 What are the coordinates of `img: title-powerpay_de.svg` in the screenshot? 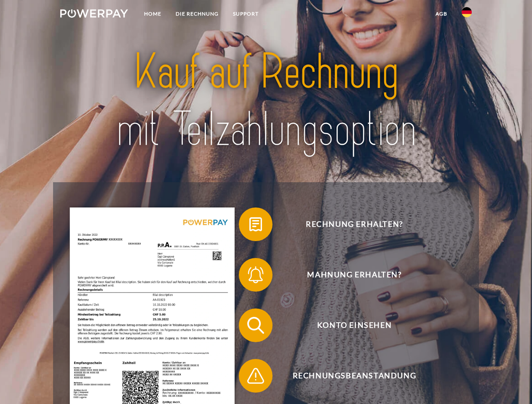 It's located at (266, 100).